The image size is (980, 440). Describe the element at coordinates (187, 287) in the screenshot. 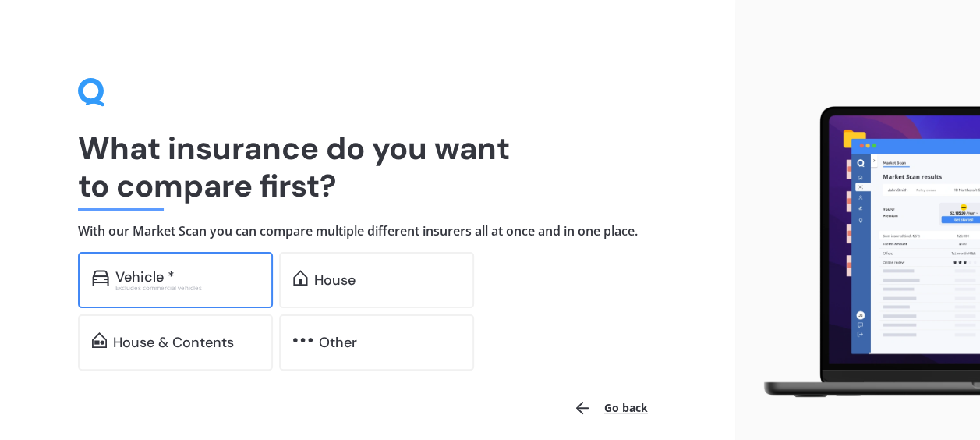

I see `div: Excludes commercial vehicles` at that location.